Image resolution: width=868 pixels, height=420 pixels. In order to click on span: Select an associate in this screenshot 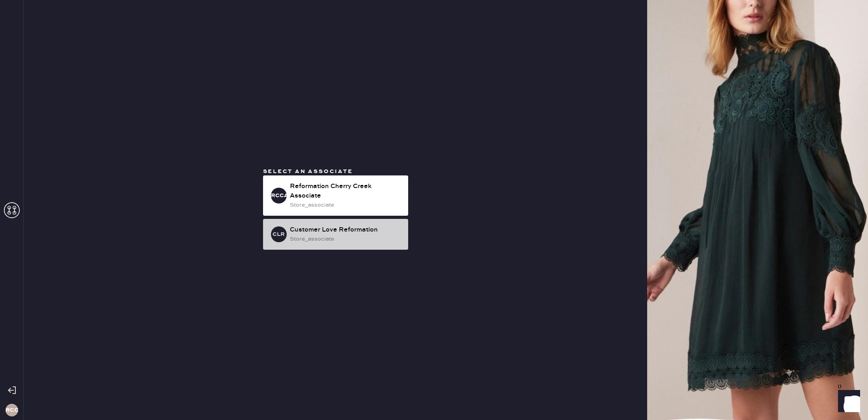, I will do `click(308, 171)`.